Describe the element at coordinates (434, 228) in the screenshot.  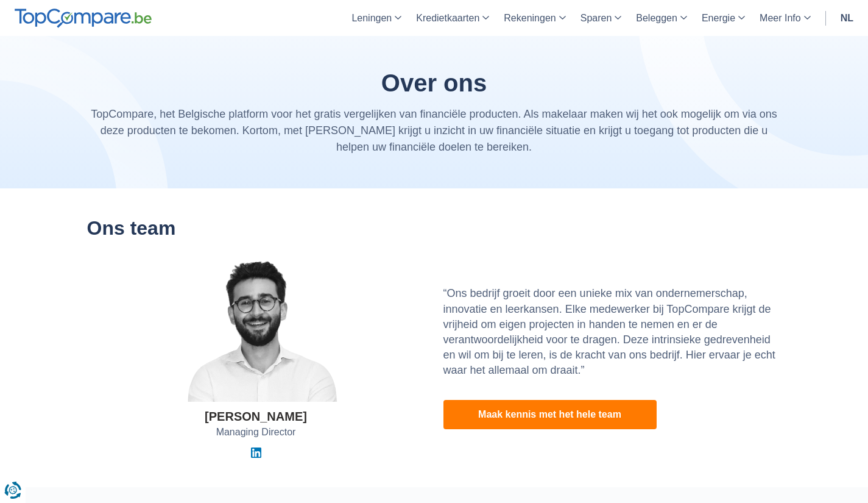
I see `h2: Ons team` at that location.